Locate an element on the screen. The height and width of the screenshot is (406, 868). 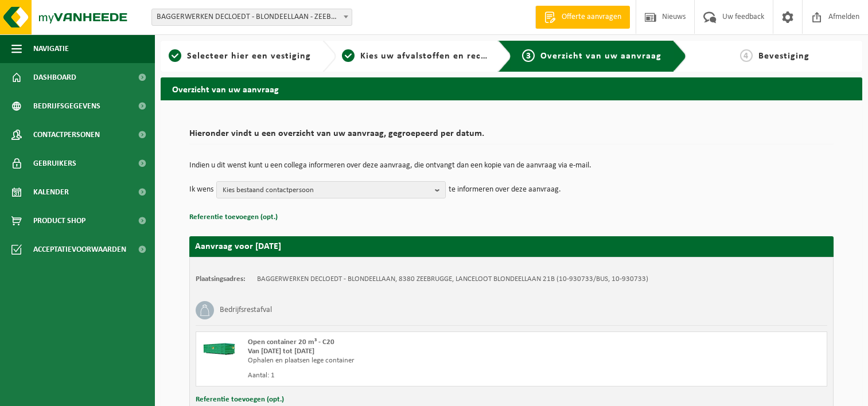
p: Indien u dit wenst kunt u een collega informeren over deze aanvraag, die ontvangt dan een kopie v... is located at coordinates (511, 166).